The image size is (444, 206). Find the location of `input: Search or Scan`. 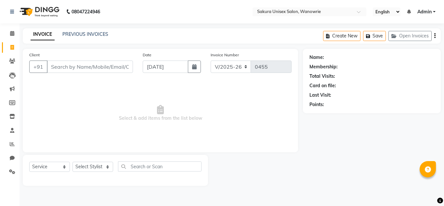

input: Search or Scan is located at coordinates (159, 166).